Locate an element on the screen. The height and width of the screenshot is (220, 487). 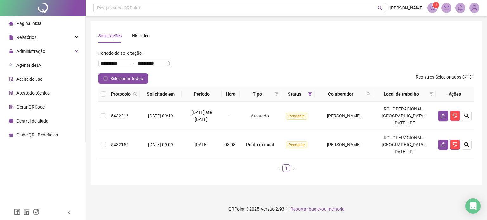
span: check-square is located at coordinates (106, 79).